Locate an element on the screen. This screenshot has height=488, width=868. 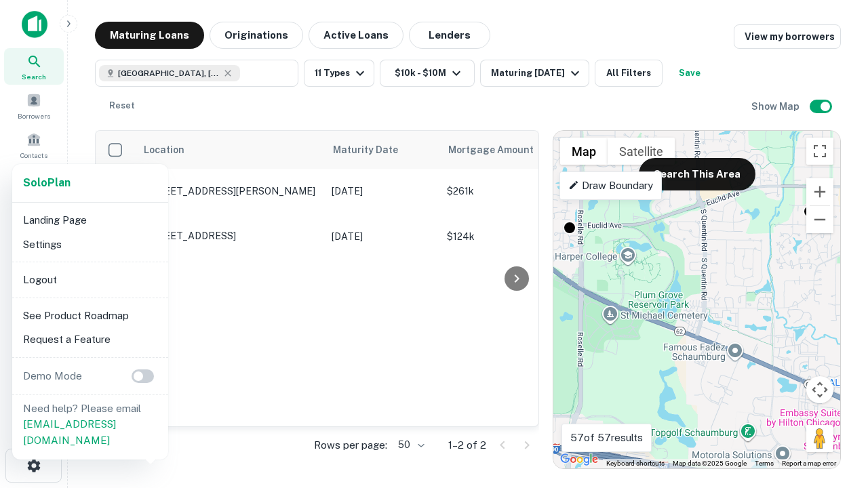
a: SoloPlan is located at coordinates (47, 183).